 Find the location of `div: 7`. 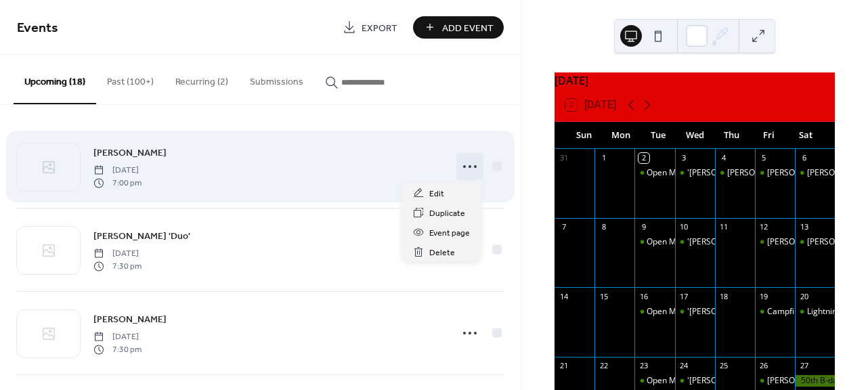

div: 7 is located at coordinates (563, 227).